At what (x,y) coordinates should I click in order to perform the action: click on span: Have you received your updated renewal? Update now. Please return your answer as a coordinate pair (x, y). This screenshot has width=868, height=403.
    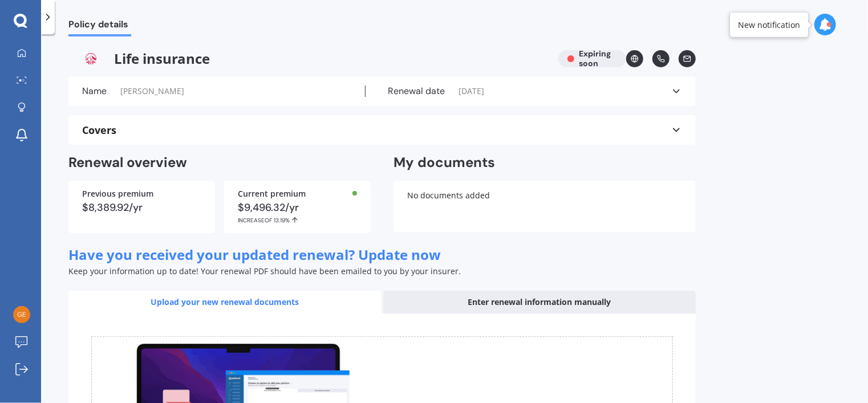
    Looking at the image, I should click on (254, 254).